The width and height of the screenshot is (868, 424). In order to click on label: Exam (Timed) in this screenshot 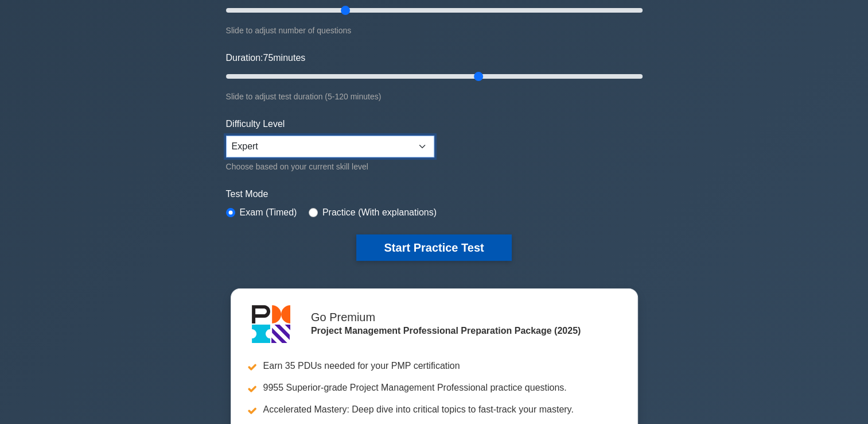, I will do `click(269, 213)`.